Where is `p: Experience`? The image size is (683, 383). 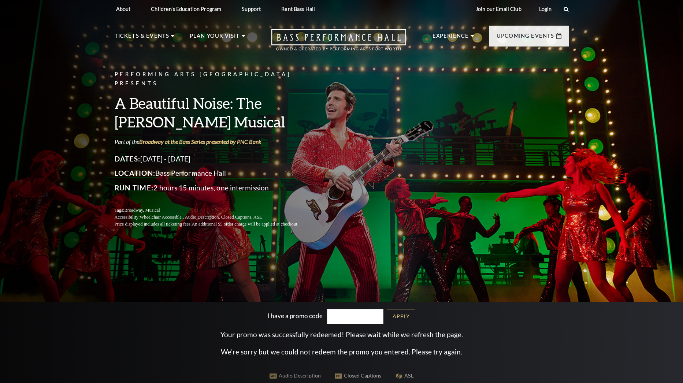
p: Experience is located at coordinates (451, 38).